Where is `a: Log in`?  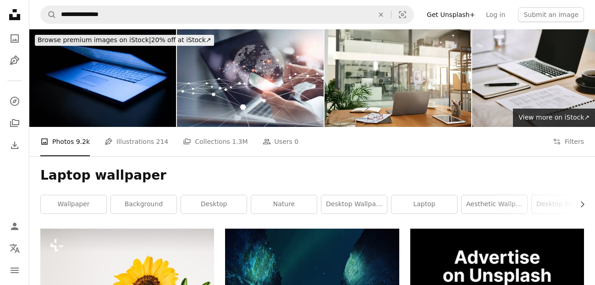
a: Log in is located at coordinates (495, 15).